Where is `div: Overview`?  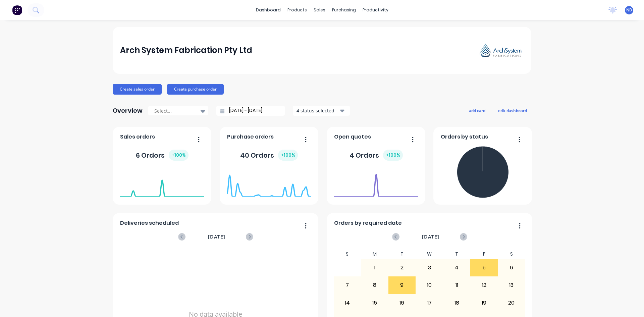 div: Overview is located at coordinates (127, 111).